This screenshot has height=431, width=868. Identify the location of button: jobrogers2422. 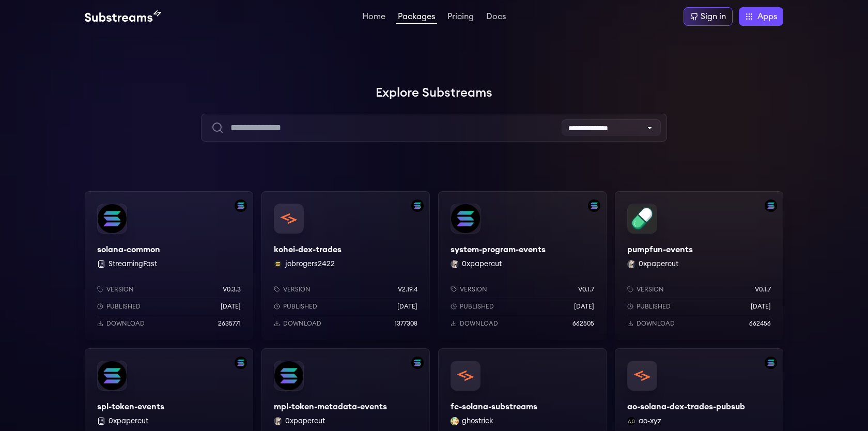
(310, 264).